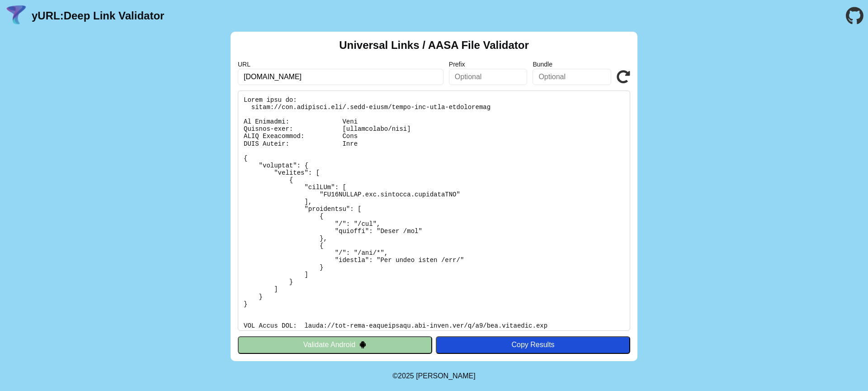  I want to click on pre: Lorem ipsu do: sitam://con.adipisci.eli/.sedd-eiusm/tempo-inc-utla-etdoloremag Al Enimadmi: Veni ..., so click(434, 211).